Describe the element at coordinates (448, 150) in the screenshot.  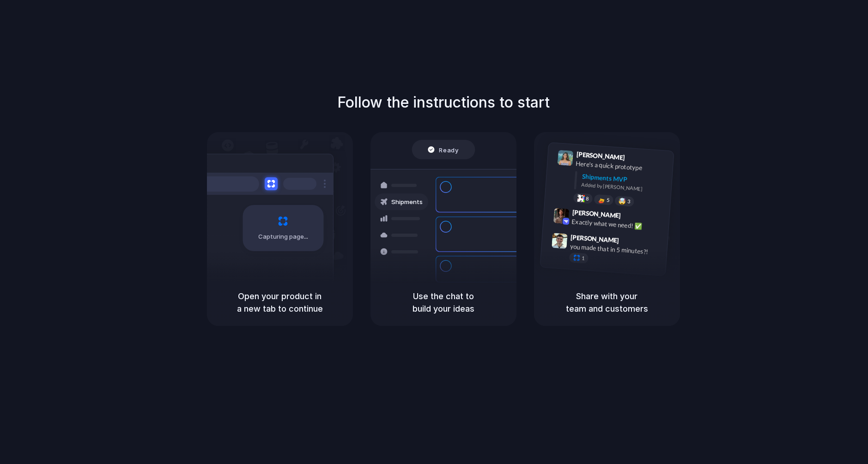
I see `span: Ready` at that location.